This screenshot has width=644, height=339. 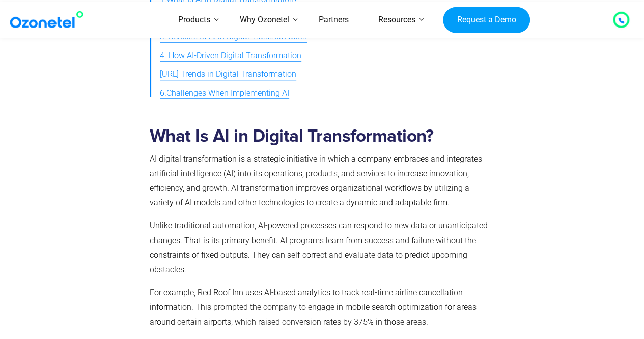 I want to click on span: 4. How AI-Driven Digital Transformation, so click(x=230, y=55).